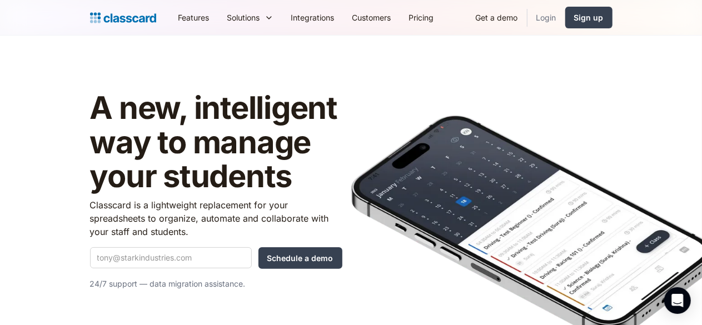 This screenshot has width=702, height=325. Describe the element at coordinates (421, 17) in the screenshot. I see `a: Pricing` at that location.